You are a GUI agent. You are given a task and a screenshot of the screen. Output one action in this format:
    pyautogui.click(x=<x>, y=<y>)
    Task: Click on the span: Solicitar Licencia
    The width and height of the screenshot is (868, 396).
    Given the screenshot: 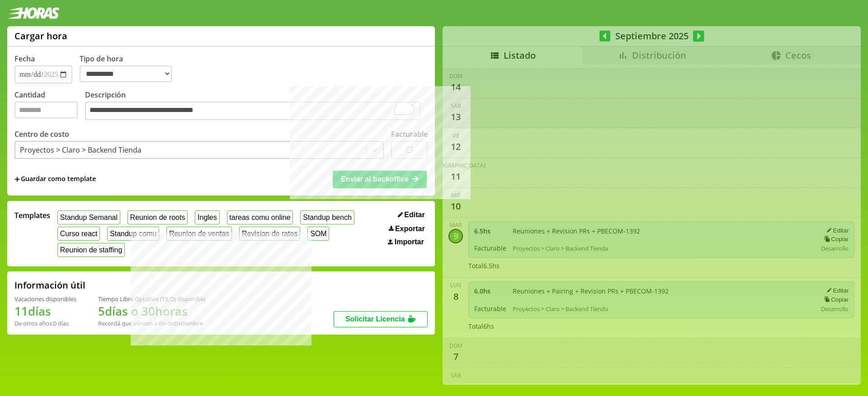 What is the action you would take?
    pyautogui.click(x=375, y=319)
    